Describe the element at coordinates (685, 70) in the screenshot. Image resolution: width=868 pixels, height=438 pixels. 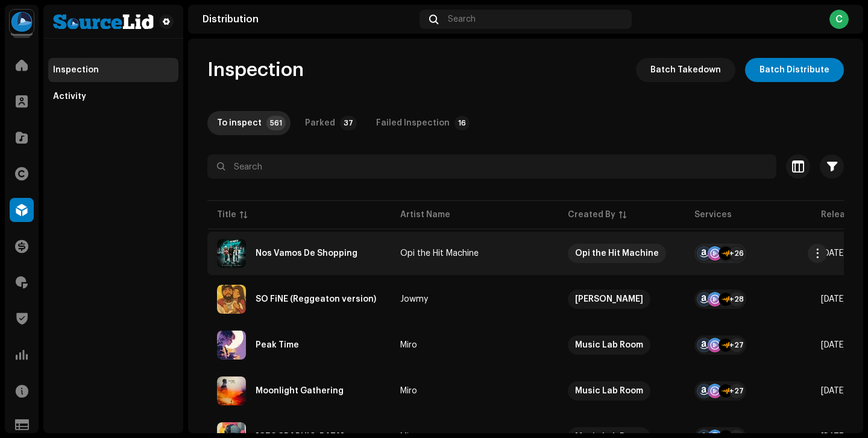
I see `button: Batch Takedown` at that location.